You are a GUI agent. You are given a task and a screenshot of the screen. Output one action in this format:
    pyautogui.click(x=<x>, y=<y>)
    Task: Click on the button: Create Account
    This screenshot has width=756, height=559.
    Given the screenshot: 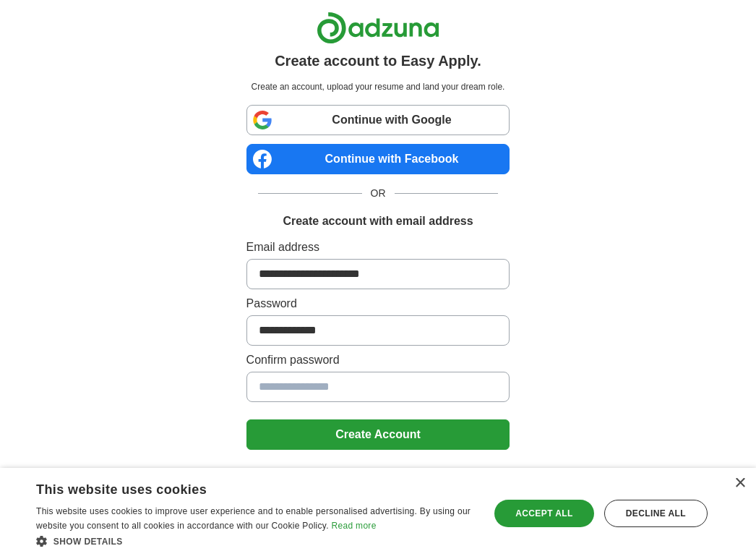 What is the action you would take?
    pyautogui.click(x=378, y=435)
    